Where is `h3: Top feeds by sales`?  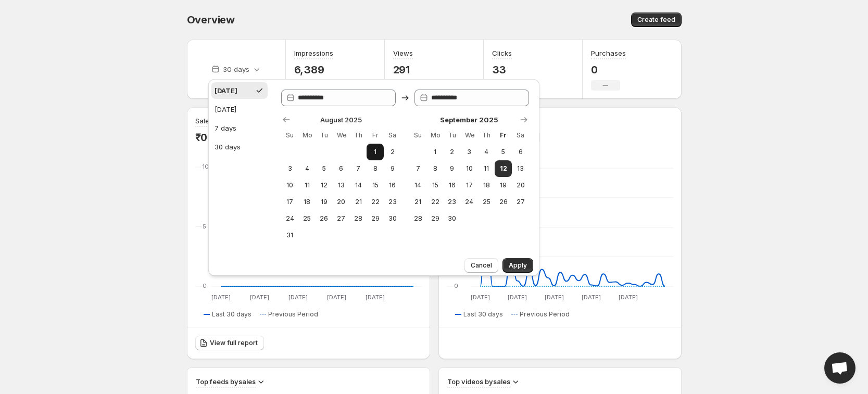
h3: Top feeds by sales is located at coordinates (225, 382).